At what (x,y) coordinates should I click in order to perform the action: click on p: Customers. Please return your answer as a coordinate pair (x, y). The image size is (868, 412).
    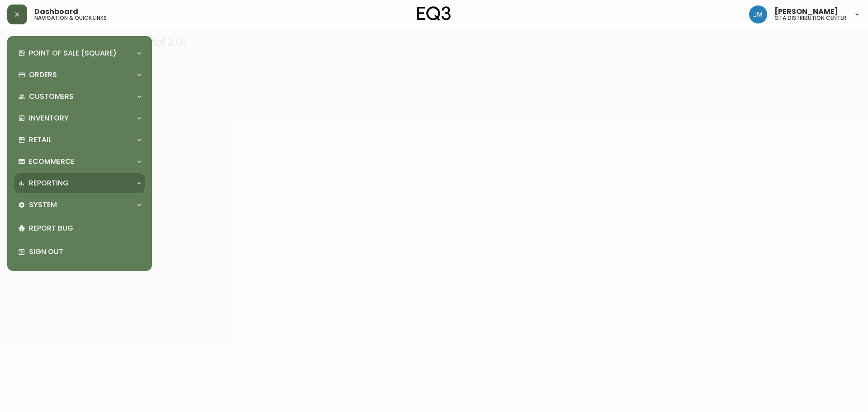
    Looking at the image, I should click on (51, 96).